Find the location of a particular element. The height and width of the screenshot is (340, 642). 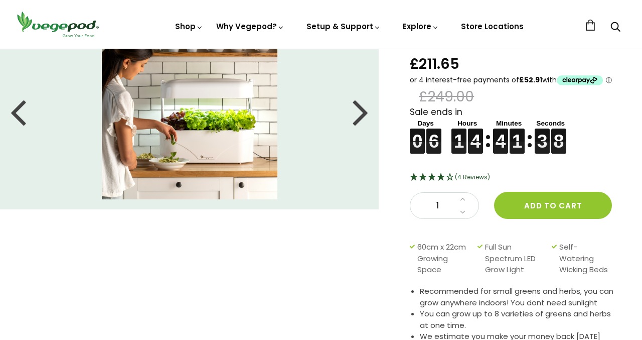

a: Shop is located at coordinates (189, 26).